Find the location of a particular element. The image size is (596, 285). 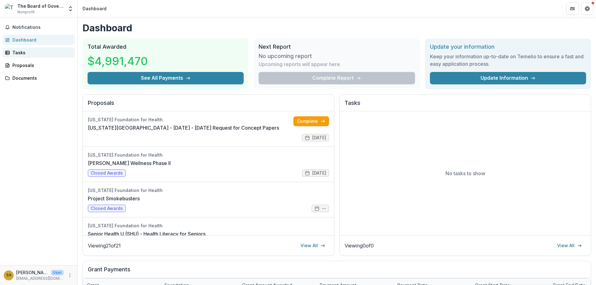

p: Upcoming reports will appear here. is located at coordinates (300, 64).